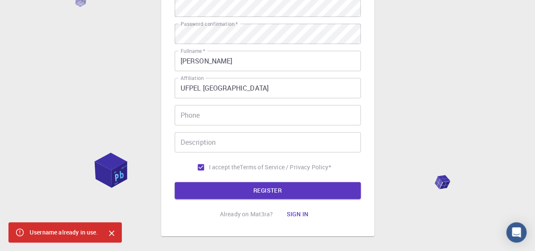  What do you see at coordinates (297, 214) in the screenshot?
I see `button: Sign in` at bounding box center [297, 214].